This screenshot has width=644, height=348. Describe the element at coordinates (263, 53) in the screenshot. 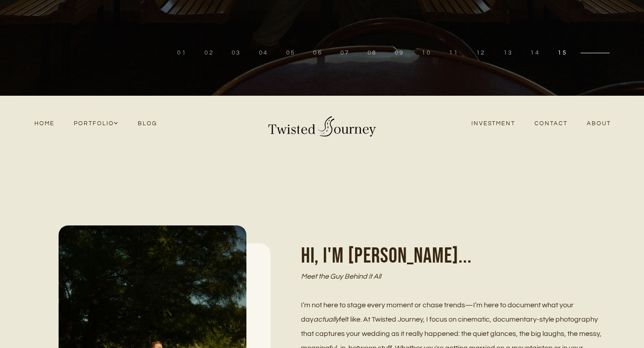

I see `button: 4 of 15` at that location.